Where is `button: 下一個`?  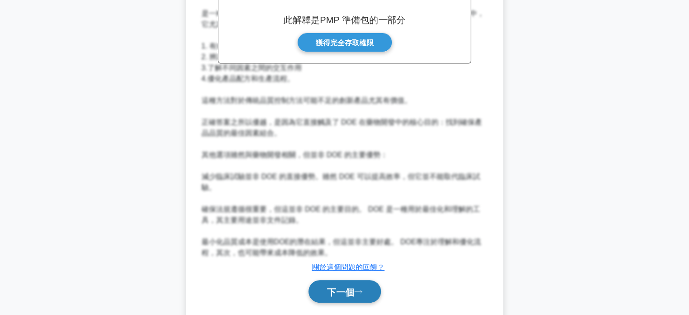
button: 下一個 is located at coordinates (345, 291).